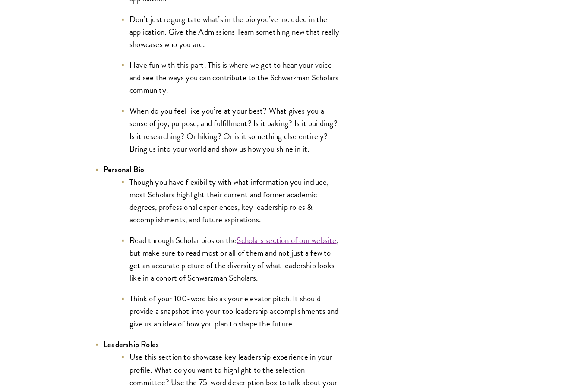 The width and height of the screenshot is (584, 392). I want to click on li: Read through Scholar bios on the , but make sure to read most or all of them and not just a few t..., so click(231, 259).